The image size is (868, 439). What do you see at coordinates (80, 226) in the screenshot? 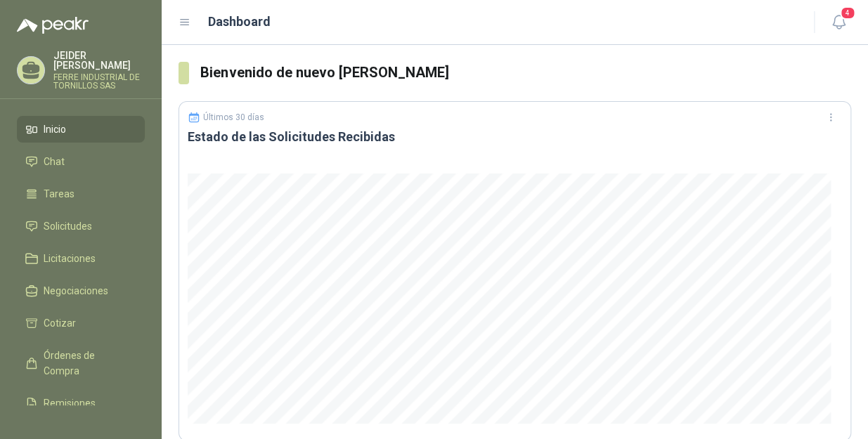
I see `a: Solicitudes` at bounding box center [80, 226].